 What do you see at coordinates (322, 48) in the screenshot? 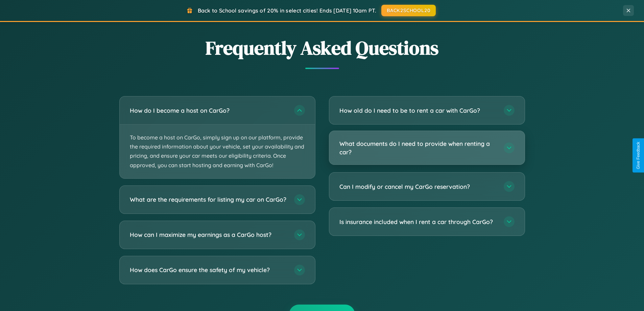
I see `h2: Frequently Asked Questions` at bounding box center [322, 48].